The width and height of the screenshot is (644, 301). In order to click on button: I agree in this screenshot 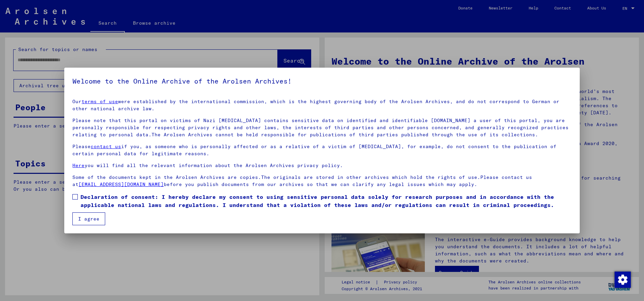, I will do `click(89, 219)`.